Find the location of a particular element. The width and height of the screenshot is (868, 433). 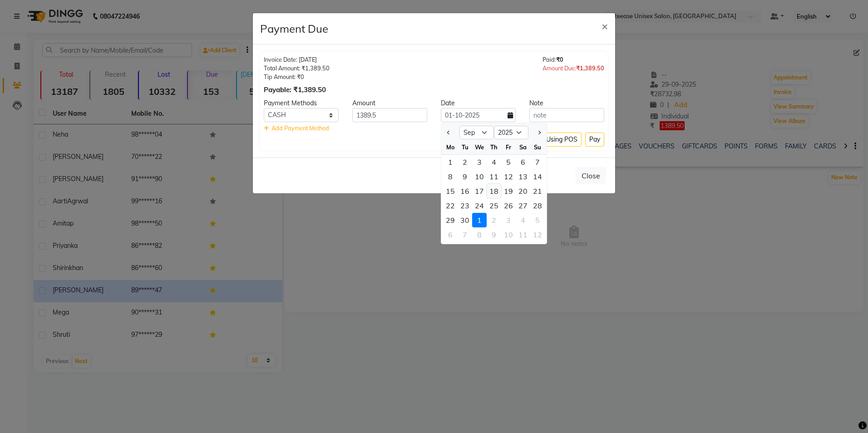

div: Amount Due: is located at coordinates (573, 68).